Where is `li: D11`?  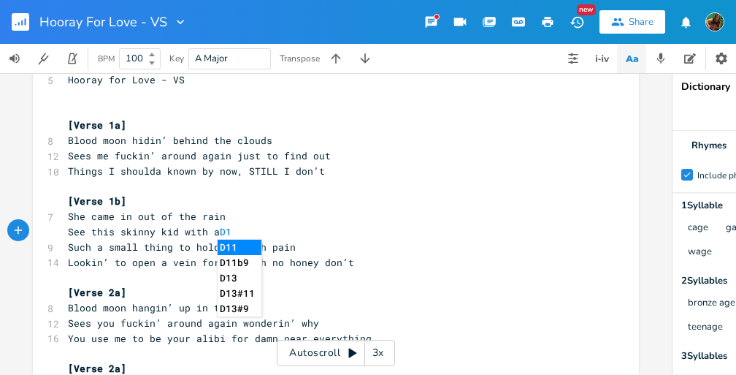
li: D11 is located at coordinates (240, 247).